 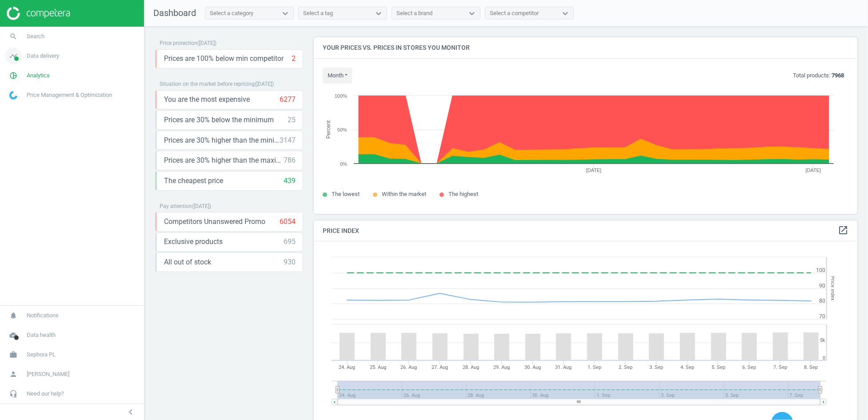 What do you see at coordinates (378, 367) in the screenshot?
I see `tspan: 25. Aug` at bounding box center [378, 367].